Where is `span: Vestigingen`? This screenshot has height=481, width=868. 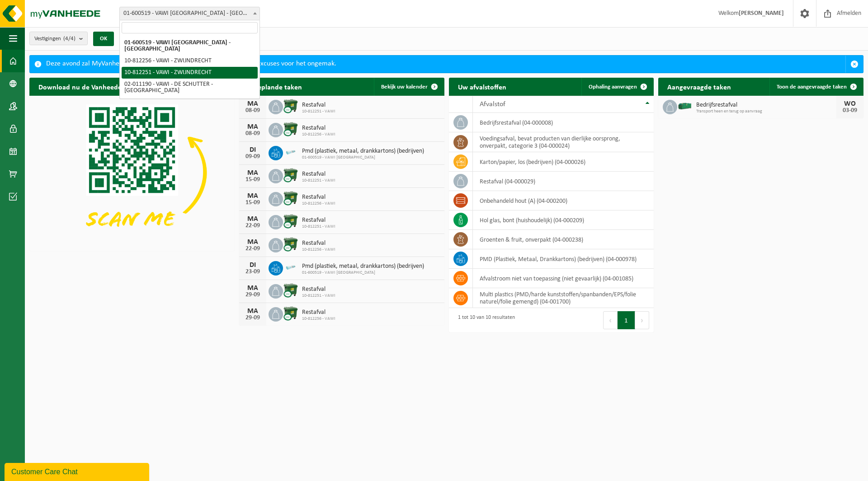 span: Vestigingen is located at coordinates (55, 39).